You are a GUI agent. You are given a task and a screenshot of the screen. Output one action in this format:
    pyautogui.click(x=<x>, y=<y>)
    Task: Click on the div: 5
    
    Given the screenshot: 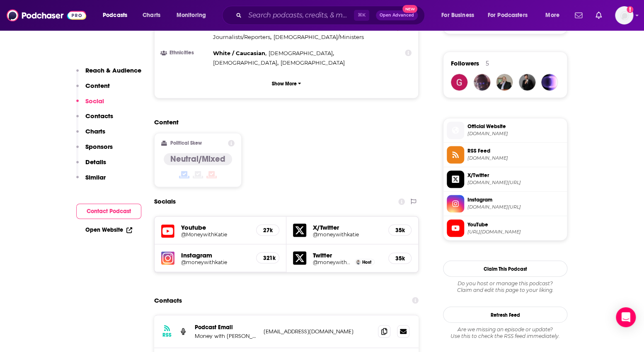 What is the action you would take?
    pyautogui.click(x=487, y=63)
    